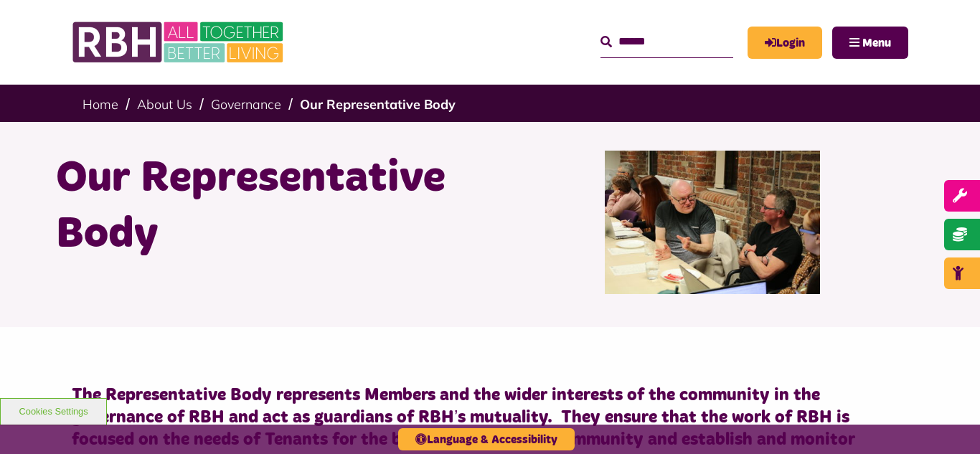  What do you see at coordinates (100, 104) in the screenshot?
I see `a: Home` at bounding box center [100, 104].